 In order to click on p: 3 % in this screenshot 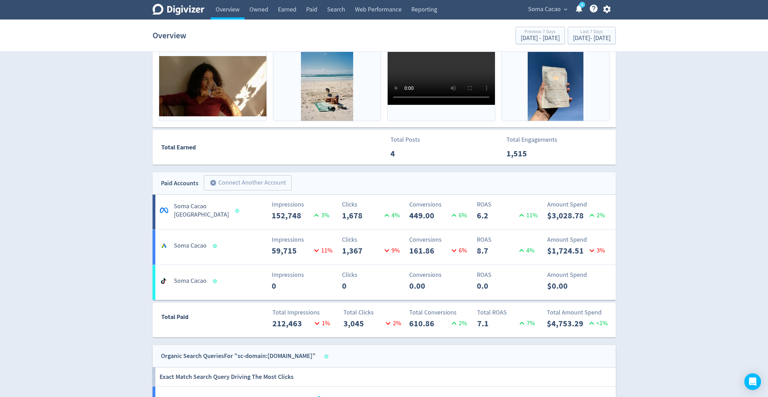, I will do `click(596, 251)`.